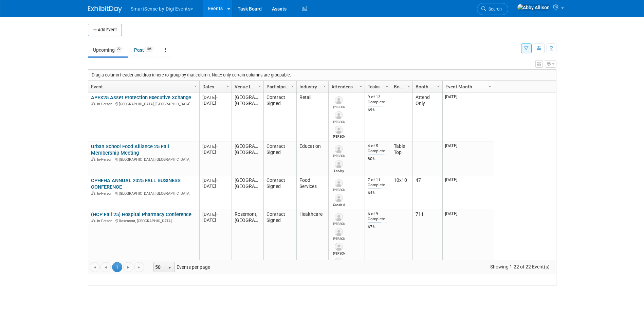  I want to click on div: Sara Kaster, so click(339, 136).